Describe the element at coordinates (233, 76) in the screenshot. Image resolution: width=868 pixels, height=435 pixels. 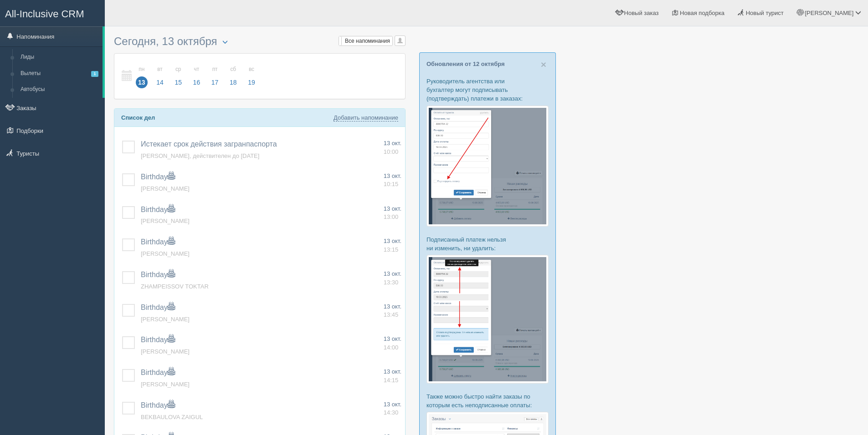
I see `a: сб 18` at that location.